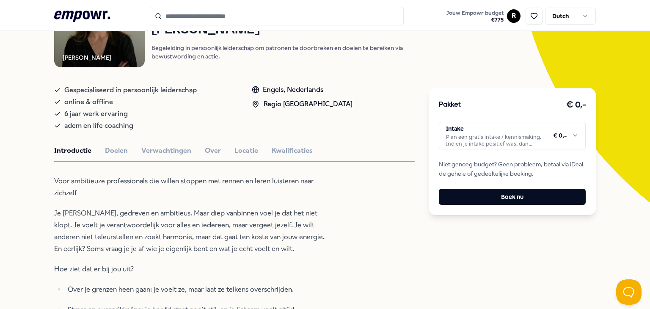  I want to click on span: Gespecialiseerd in persoonlijk leiderschap, so click(130, 90).